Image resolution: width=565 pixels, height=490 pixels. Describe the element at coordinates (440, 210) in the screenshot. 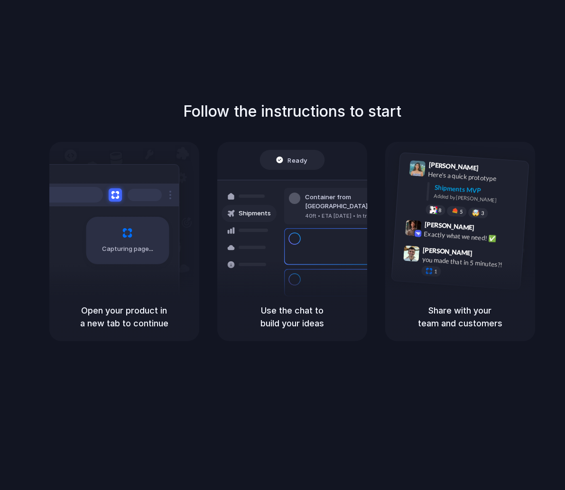

I see `span: 8` at that location.